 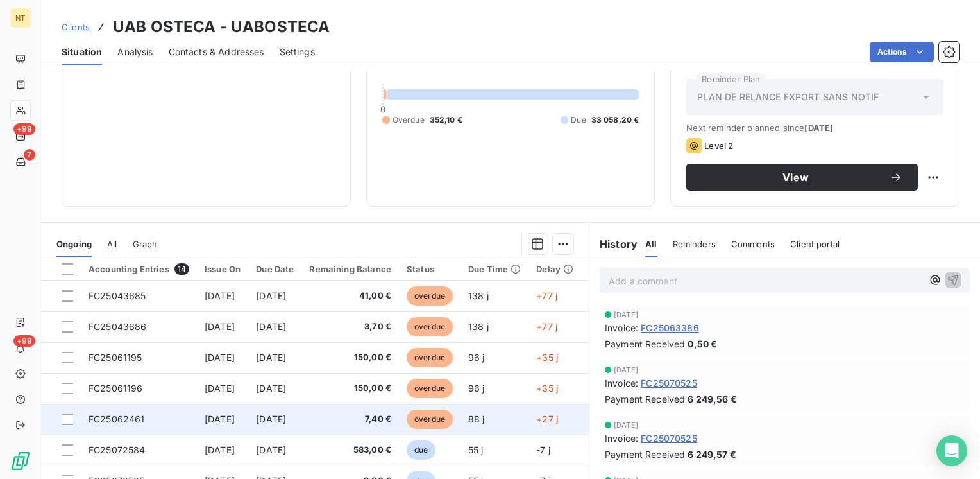 What do you see at coordinates (350, 450) in the screenshot?
I see `span: 583,00 €` at bounding box center [350, 450].